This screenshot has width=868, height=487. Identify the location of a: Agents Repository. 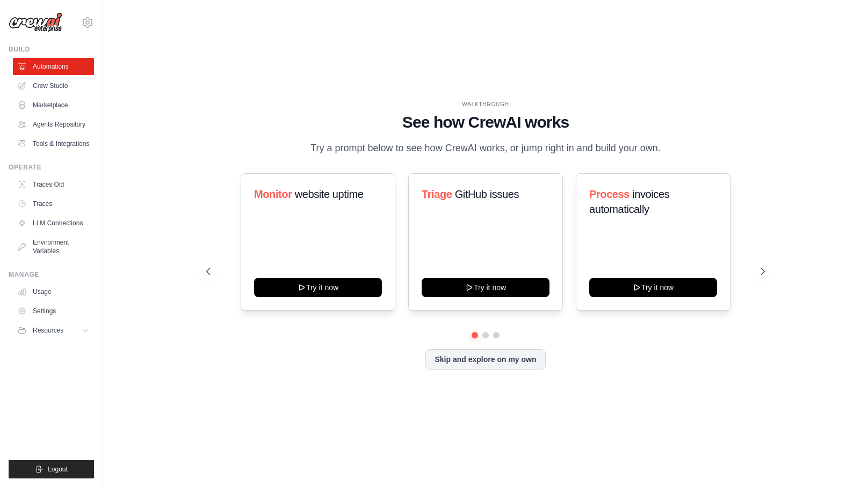
(53, 125).